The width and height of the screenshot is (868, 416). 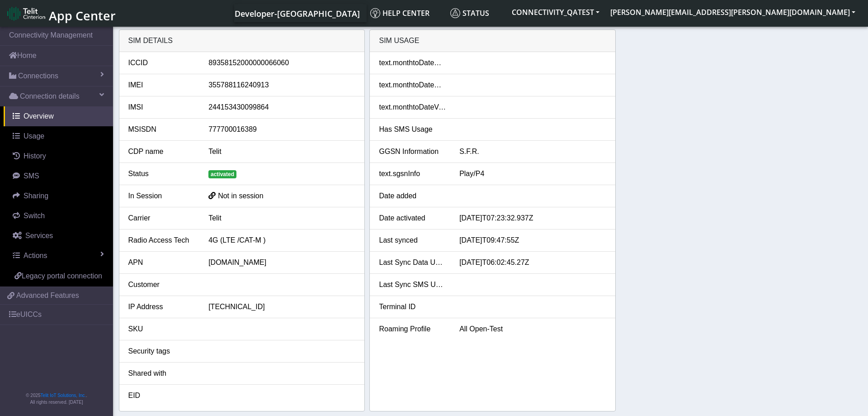 What do you see at coordinates (162, 240) in the screenshot?
I see `div: Radio Access Tech` at bounding box center [162, 240].